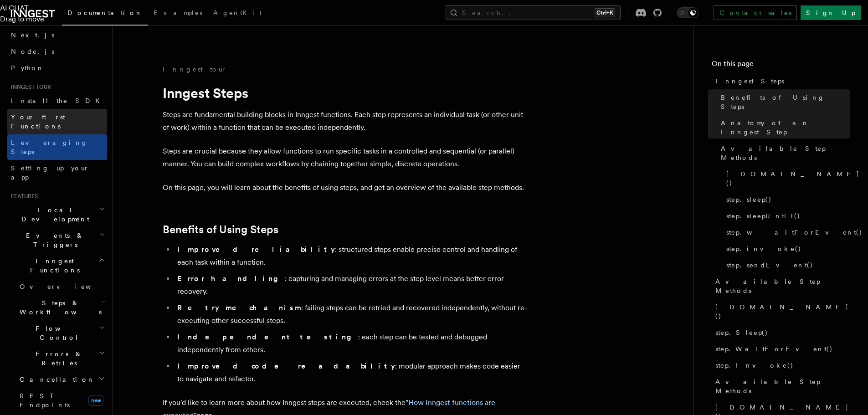 This screenshot has width=868, height=415. Describe the element at coordinates (96, 401) in the screenshot. I see `span: new` at that location.